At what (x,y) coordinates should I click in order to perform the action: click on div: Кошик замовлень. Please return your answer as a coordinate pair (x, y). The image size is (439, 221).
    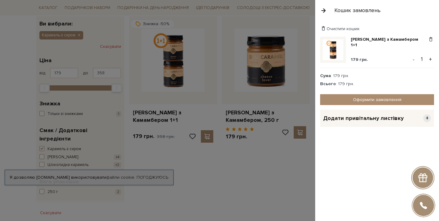
    Looking at the image, I should click on (357, 10).